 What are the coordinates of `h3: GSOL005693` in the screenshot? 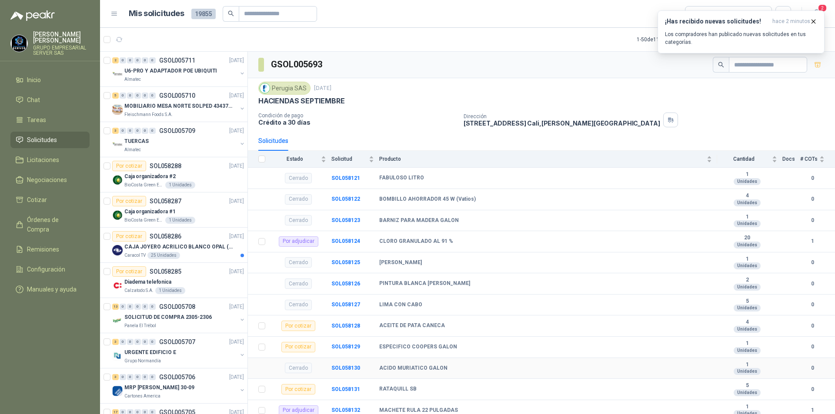 It's located at (297, 64).